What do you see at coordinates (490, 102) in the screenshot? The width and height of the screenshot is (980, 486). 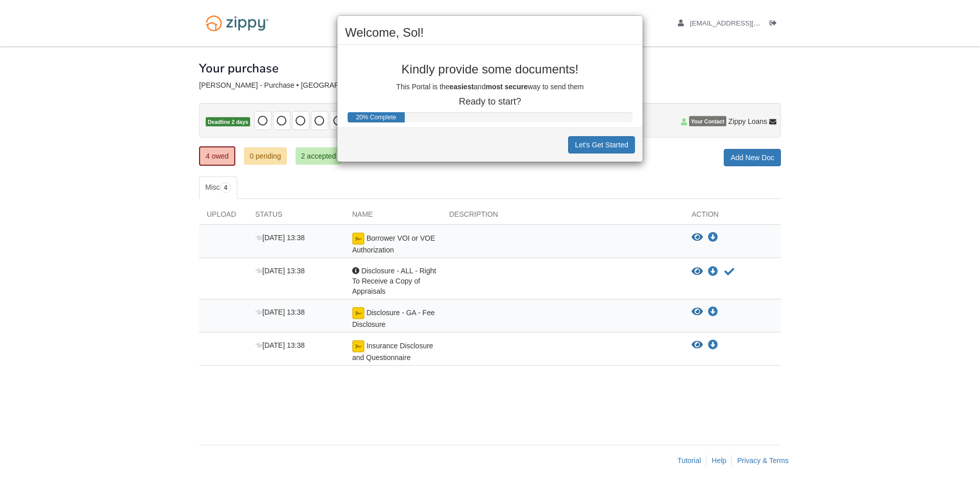 I see `p: Ready to start?` at bounding box center [490, 102].